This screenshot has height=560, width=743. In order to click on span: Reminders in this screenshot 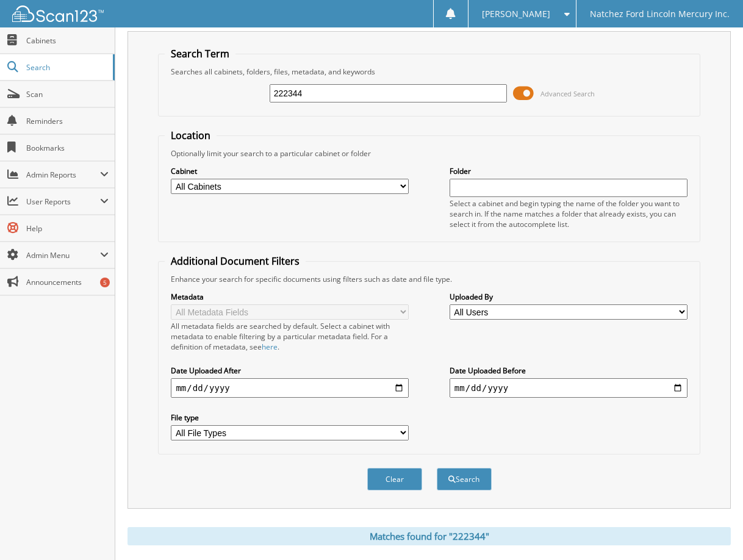, I will do `click(67, 121)`.